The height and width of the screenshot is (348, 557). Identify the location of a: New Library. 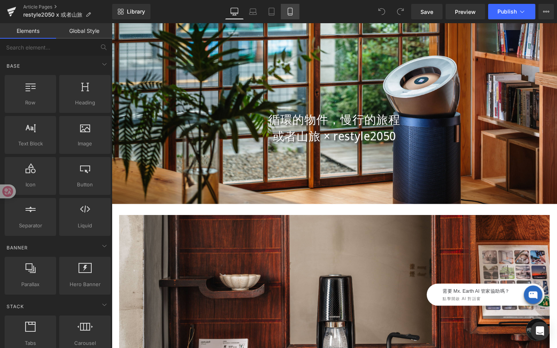
(131, 12).